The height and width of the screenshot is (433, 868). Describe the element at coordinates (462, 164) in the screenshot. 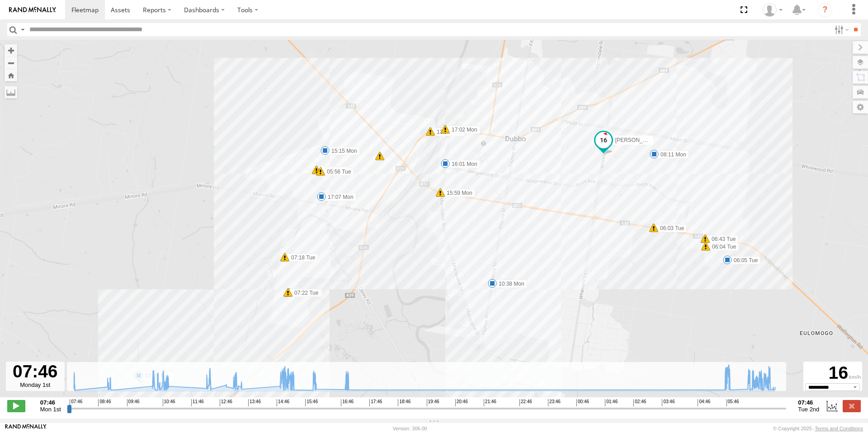

I see `label: 16:01 Mon` at that location.